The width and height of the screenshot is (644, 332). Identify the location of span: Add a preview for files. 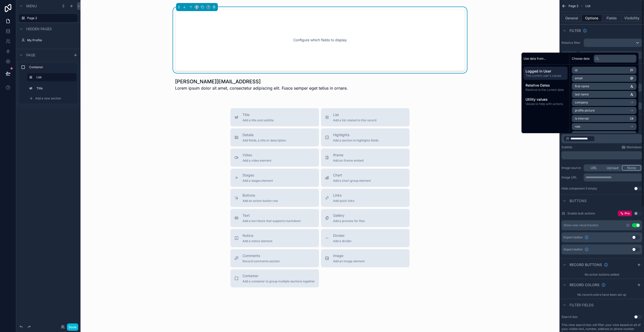
(349, 221).